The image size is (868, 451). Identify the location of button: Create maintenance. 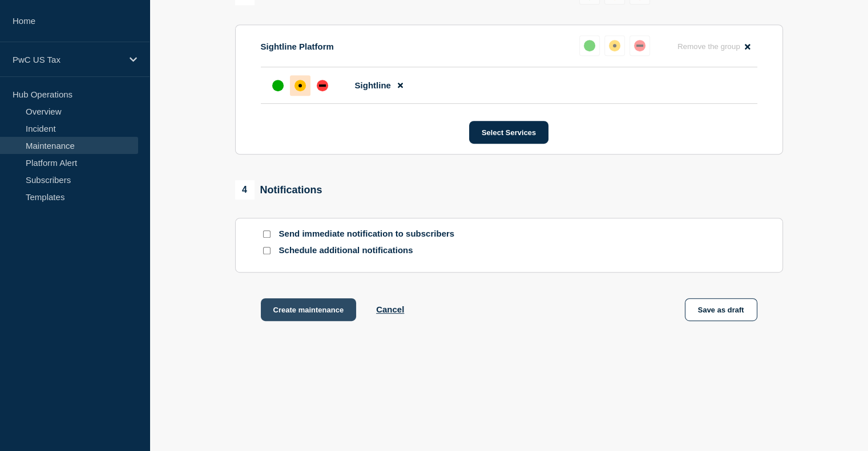
(308, 310).